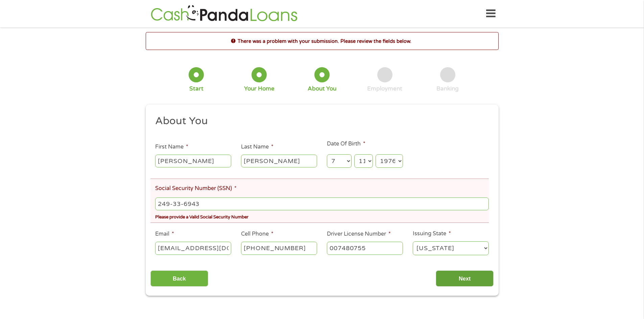 This screenshot has height=319, width=644. Describe the element at coordinates (432, 234) in the screenshot. I see `label: Issuing State` at that location.